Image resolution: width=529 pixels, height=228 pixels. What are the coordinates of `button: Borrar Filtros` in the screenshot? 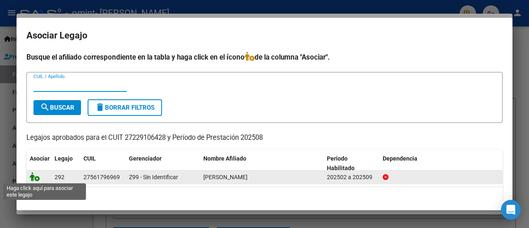 It's located at (125, 108).